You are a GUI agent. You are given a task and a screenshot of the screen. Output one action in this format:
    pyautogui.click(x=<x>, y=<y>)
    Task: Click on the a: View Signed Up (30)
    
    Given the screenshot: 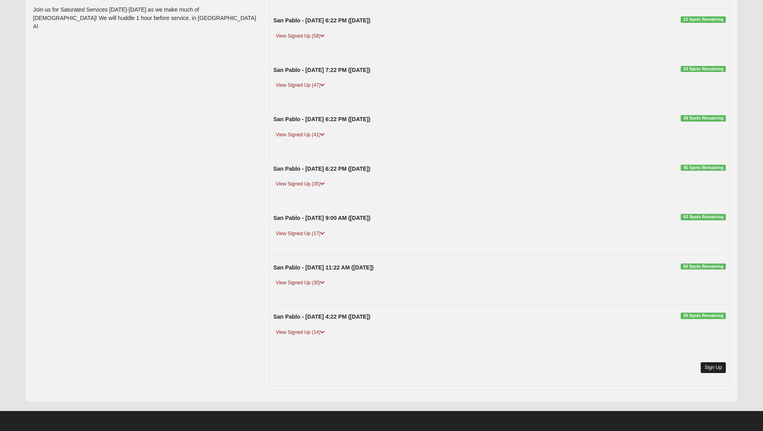 What is the action you would take?
    pyautogui.click(x=300, y=282)
    